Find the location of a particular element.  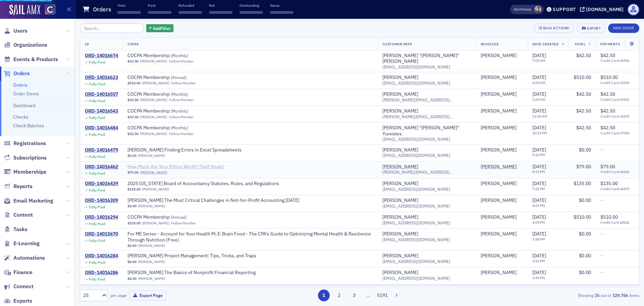

time: 6:00 AM is located at coordinates (539, 83).